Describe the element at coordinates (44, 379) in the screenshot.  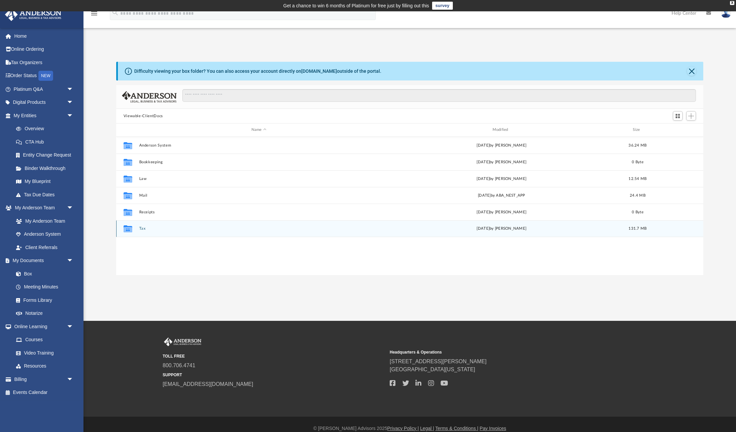
I see `a: Billingarrow_drop_down` at that location.